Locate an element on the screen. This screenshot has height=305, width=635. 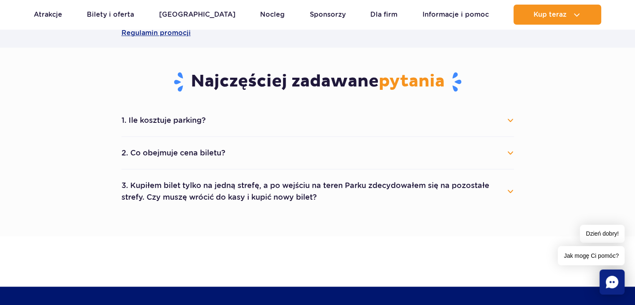
span: Kup teraz is located at coordinates (550, 15).